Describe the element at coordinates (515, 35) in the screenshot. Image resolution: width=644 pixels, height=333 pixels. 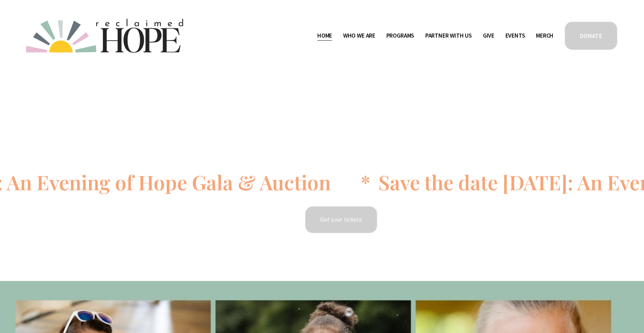
I see `a: Events` at that location.